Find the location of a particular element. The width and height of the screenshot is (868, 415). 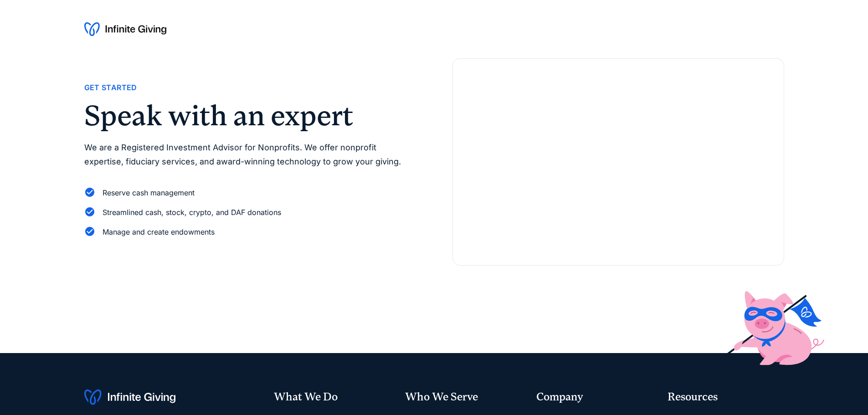

div: Manage and create endowments is located at coordinates (158, 232).